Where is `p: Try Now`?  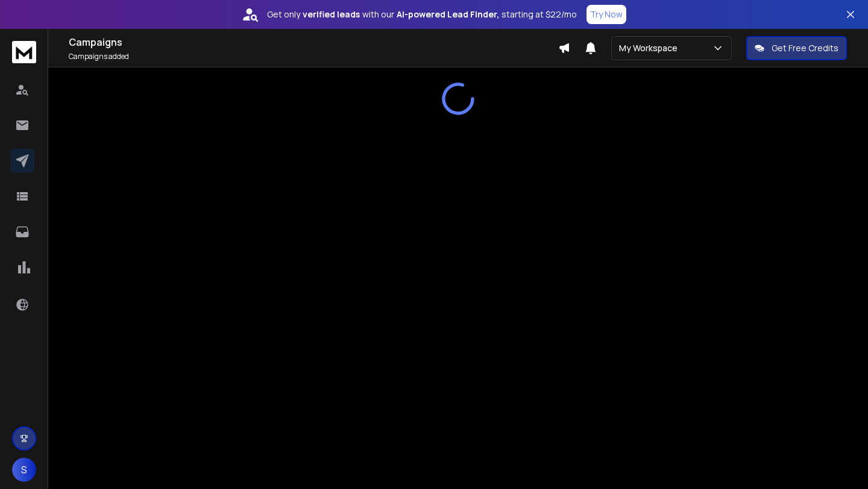
p: Try Now is located at coordinates (606, 15).